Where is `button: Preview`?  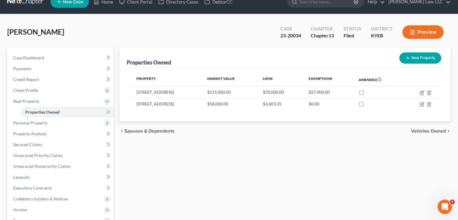 button: Preview is located at coordinates (423, 32).